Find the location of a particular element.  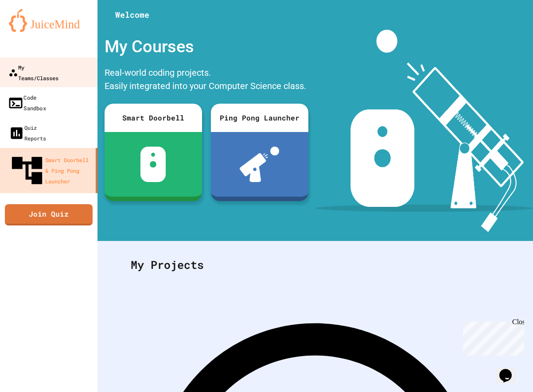

div: My Projects is located at coordinates (315, 265).